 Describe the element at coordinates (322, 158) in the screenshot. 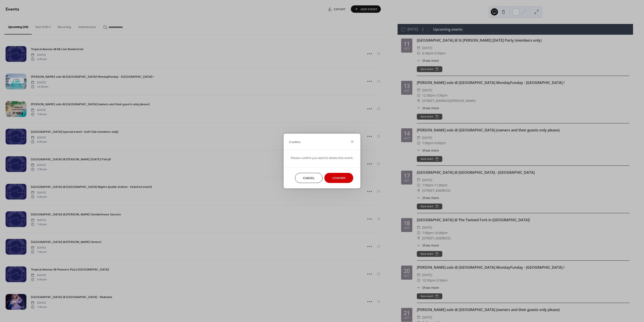

I see `span: Please confirm you want to delete this event.` at that location.